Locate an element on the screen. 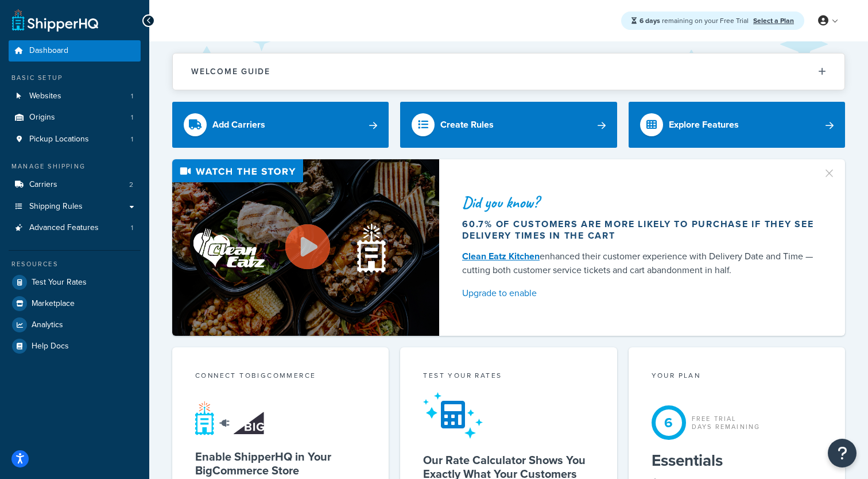  span: Help Docs is located at coordinates (50, 346).